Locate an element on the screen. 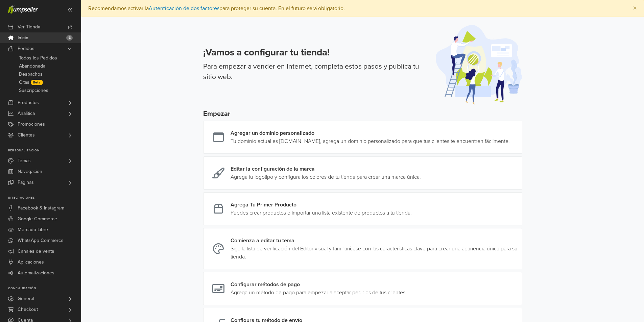  span: Suscripciones is located at coordinates (34, 91).